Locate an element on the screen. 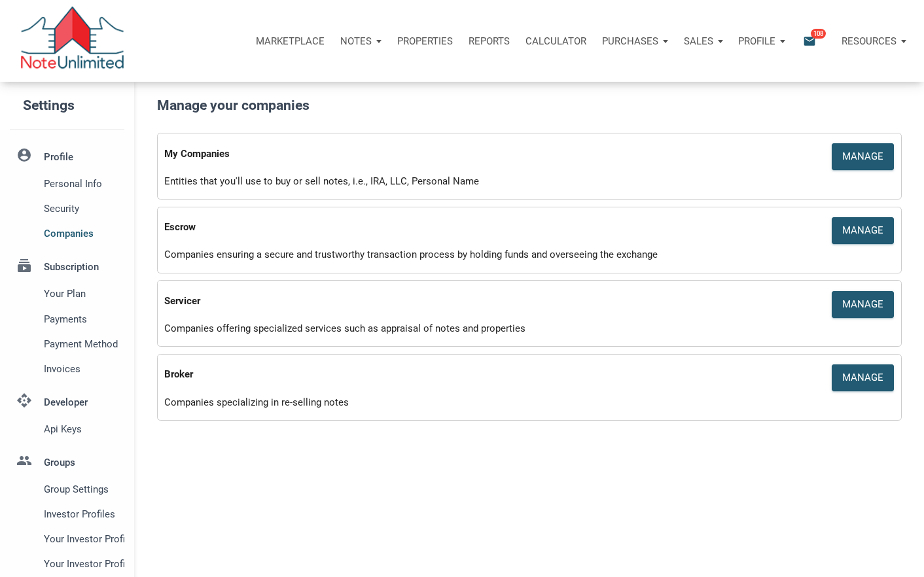 This screenshot has height=577, width=924. div: Entities that you'll use to buy or sell notes, i.e., IRA, LLC, Personal Name is located at coordinates (530, 182).